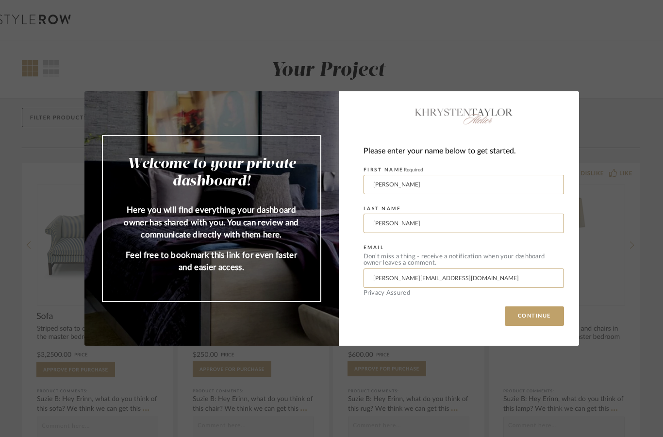 The width and height of the screenshot is (663, 437). Describe the element at coordinates (464, 223) in the screenshot. I see `input: Enter Last Name` at that location.